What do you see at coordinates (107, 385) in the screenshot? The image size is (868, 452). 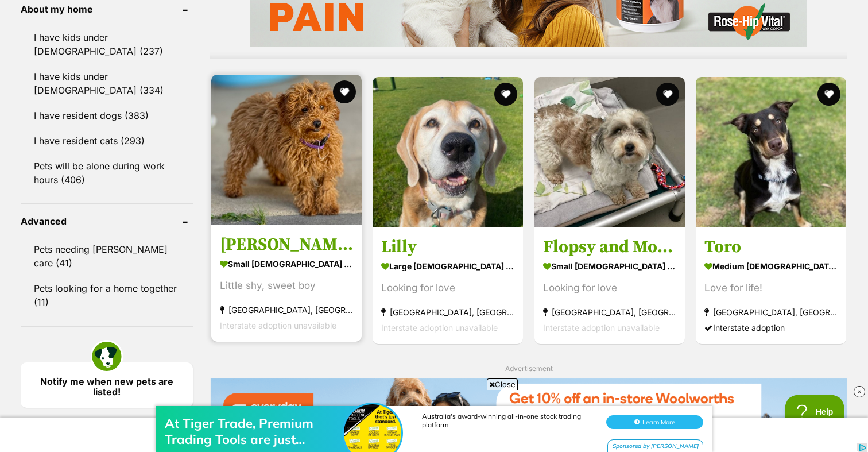 I see `a: Notify me when new pets are listed!` at bounding box center [107, 385].